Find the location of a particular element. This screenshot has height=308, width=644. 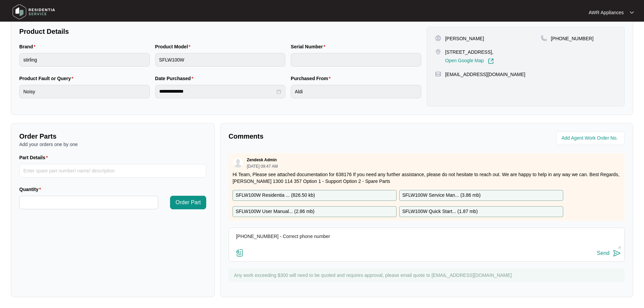

img: file-attachment-doc.svg is located at coordinates (239, 252).